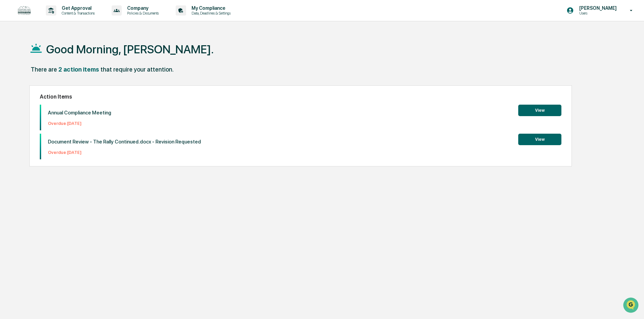 The width and height of the screenshot is (644, 319). Describe the element at coordinates (65, 20) in the screenshot. I see `p: How can we help?` at that location.